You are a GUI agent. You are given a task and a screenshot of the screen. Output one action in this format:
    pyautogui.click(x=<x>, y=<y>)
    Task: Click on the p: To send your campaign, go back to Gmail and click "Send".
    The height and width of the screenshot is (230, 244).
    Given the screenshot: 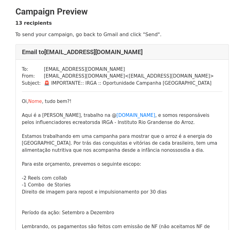 What is the action you would take?
    pyautogui.click(x=122, y=34)
    